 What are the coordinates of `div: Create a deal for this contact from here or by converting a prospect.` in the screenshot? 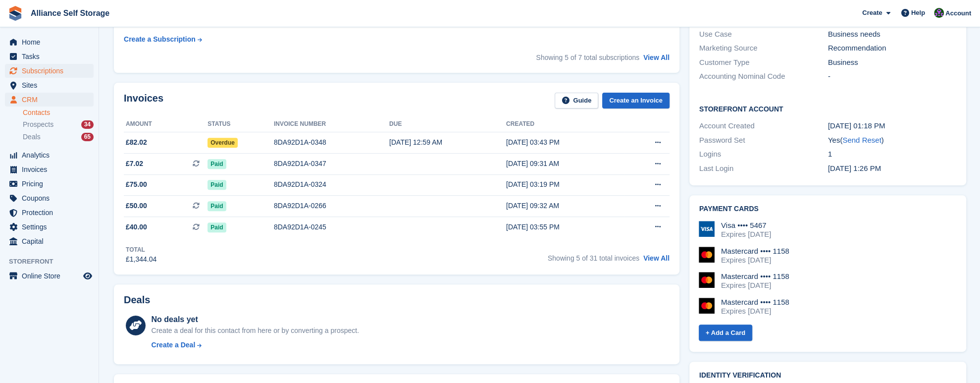 It's located at (254, 330).